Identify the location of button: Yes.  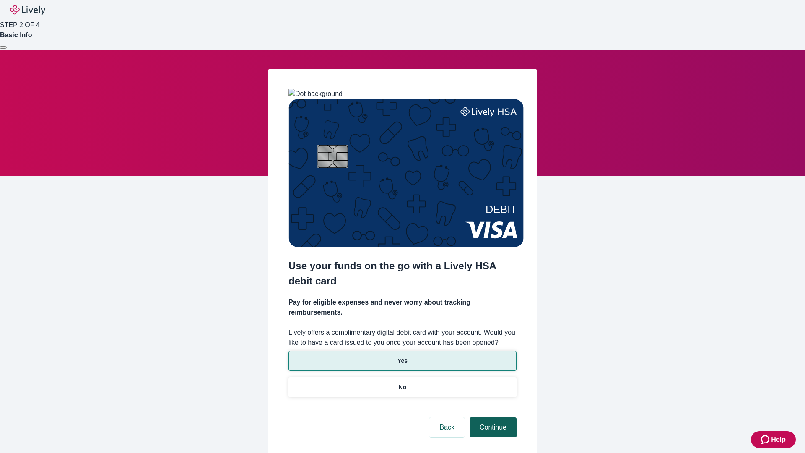
(403, 361).